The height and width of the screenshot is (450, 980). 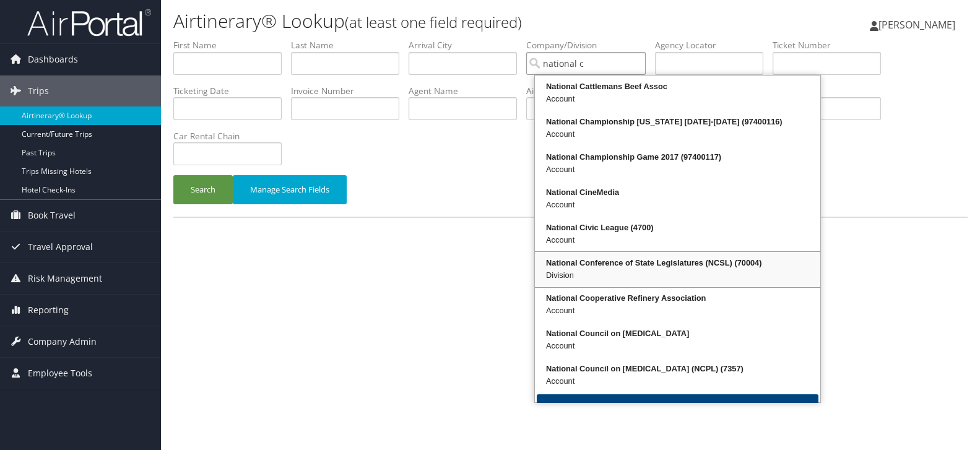 What do you see at coordinates (438, 21) in the screenshot?
I see `h1: Airtinerary® Lookup` at bounding box center [438, 21].